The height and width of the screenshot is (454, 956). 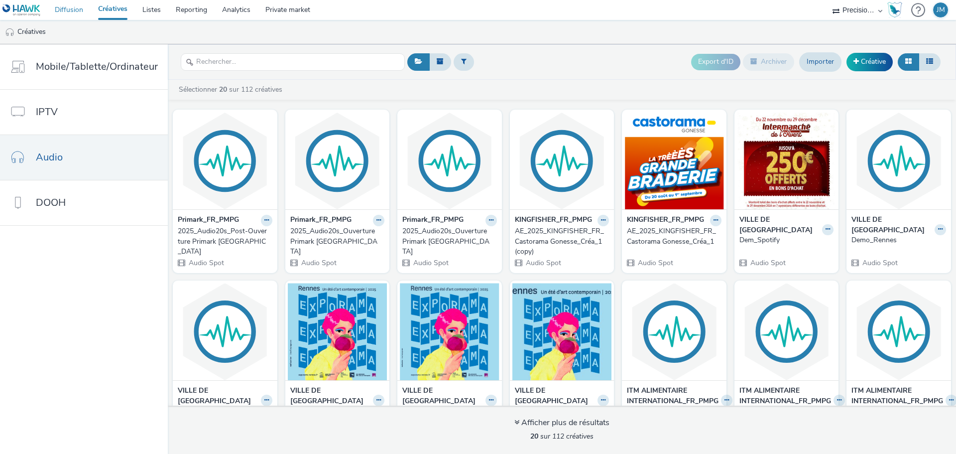 What do you see at coordinates (10, 32) in the screenshot?
I see `img: audio` at bounding box center [10, 32].